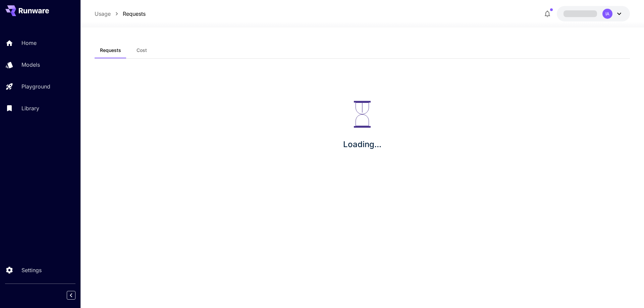 This screenshot has width=644, height=308. Describe the element at coordinates (134, 14) in the screenshot. I see `a: Requests` at that location.